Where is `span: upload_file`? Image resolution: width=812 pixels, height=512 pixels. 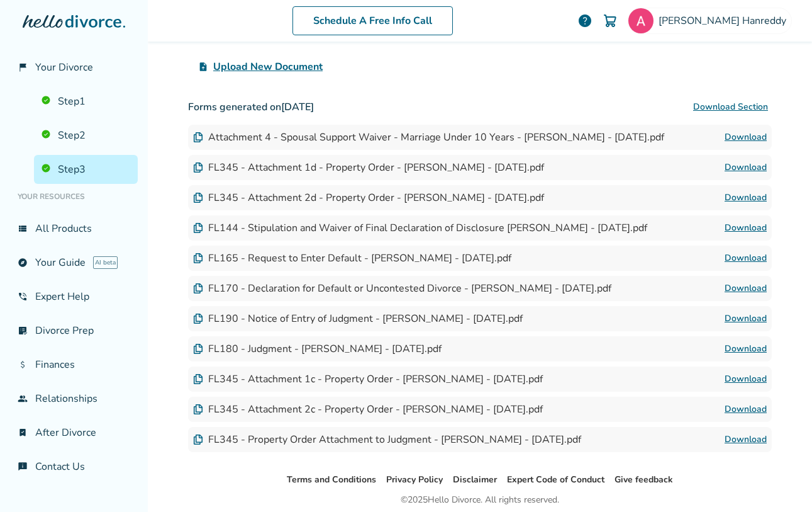 span: upload_file is located at coordinates (203, 67).